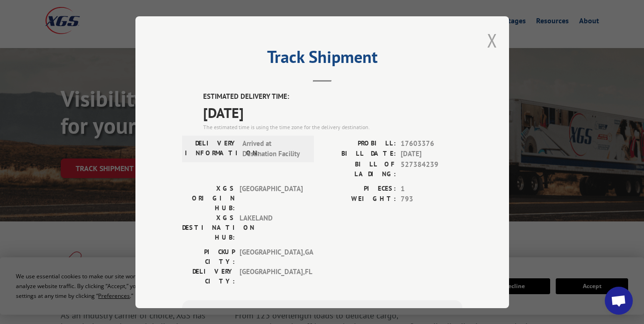 The width and height of the screenshot is (644, 324). I want to click on span: 793, so click(432, 199).